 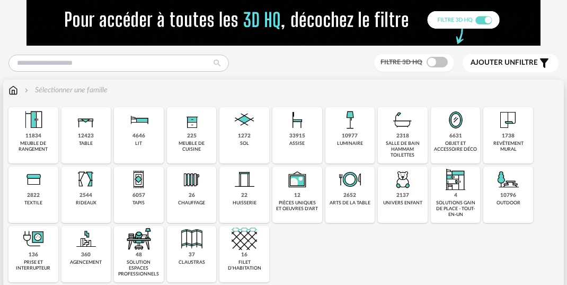 I want to click on div: 12, so click(x=297, y=195).